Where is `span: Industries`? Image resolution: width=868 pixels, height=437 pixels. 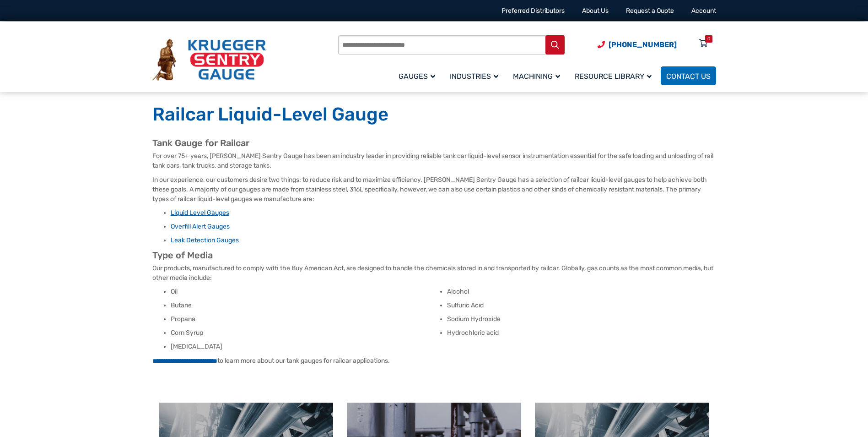 span: Industries is located at coordinates (474, 76).